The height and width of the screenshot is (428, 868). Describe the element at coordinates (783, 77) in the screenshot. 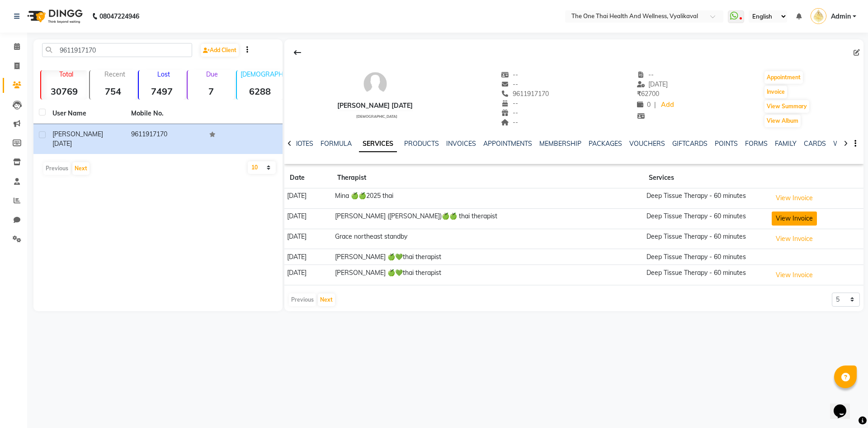

I see `button: Appointment` at that location.